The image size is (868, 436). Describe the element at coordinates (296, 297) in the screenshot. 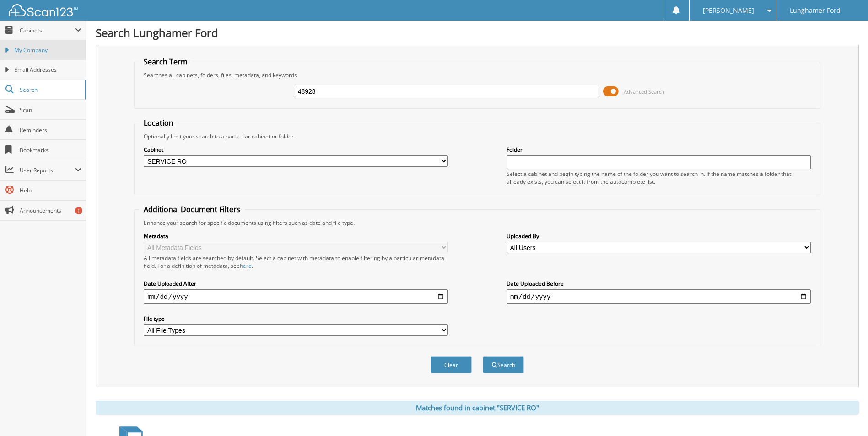

I see `input: start` at that location.